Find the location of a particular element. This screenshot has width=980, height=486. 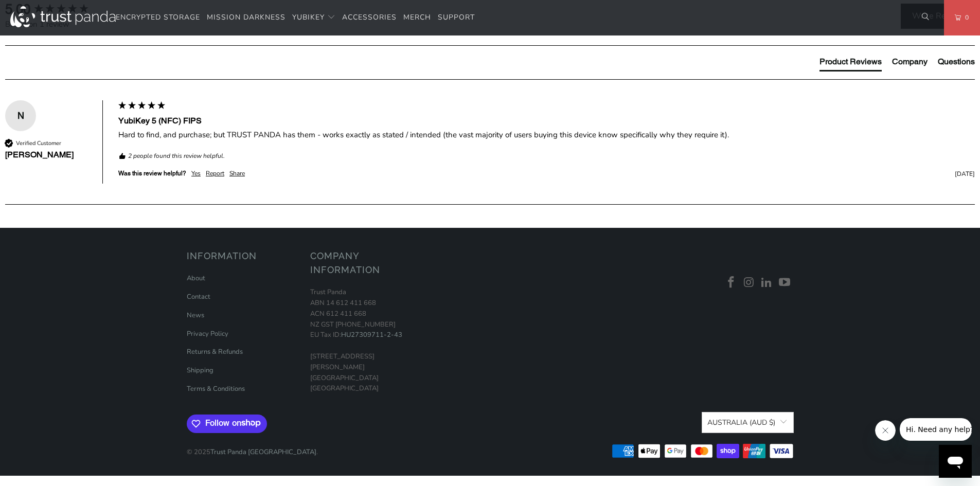

a: Contact is located at coordinates (199, 297).